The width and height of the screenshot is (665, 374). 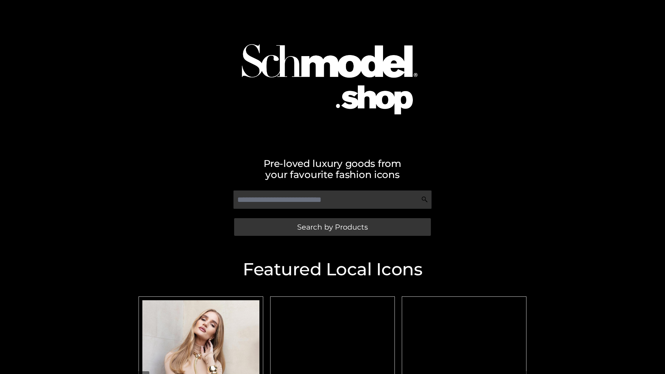 What do you see at coordinates (333, 169) in the screenshot?
I see `h2: Pre-loved luxury goods from your favourite fashion icons` at bounding box center [333, 169].